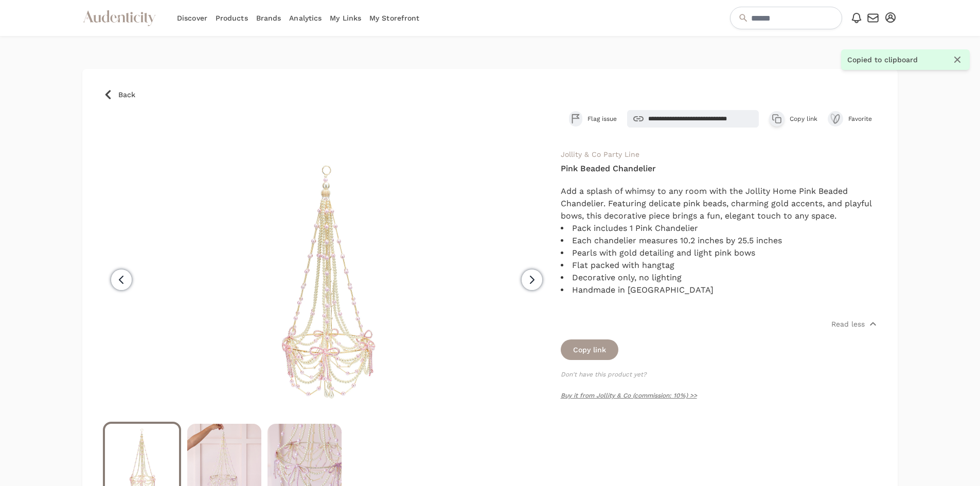  I want to click on p: Read less, so click(848, 324).